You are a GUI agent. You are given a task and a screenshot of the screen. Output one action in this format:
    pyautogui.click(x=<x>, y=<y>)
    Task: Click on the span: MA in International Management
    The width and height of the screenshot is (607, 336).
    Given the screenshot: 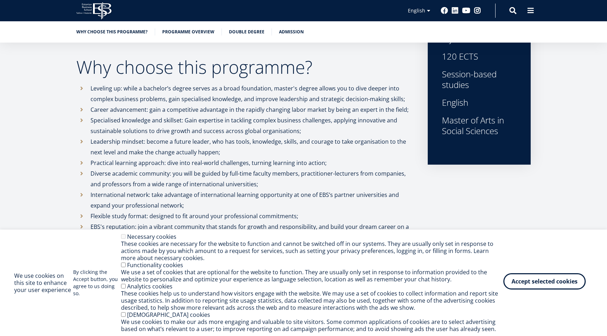 What is the action you would take?
    pyautogui.click(x=43, y=102)
    